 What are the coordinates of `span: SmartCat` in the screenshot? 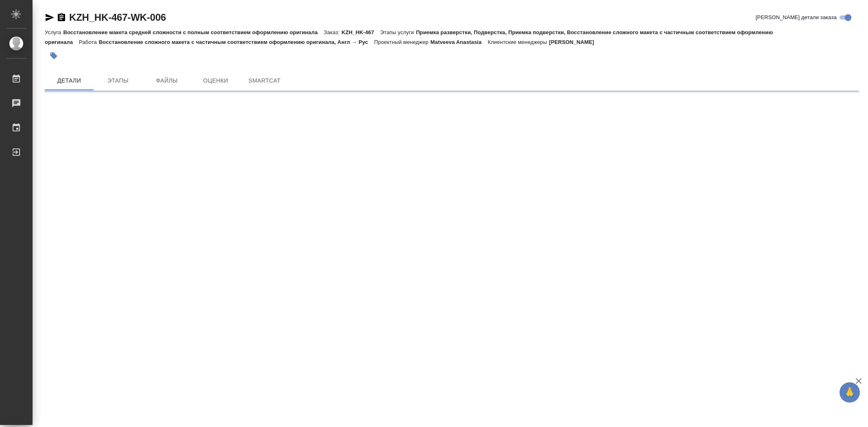 It's located at (264, 81).